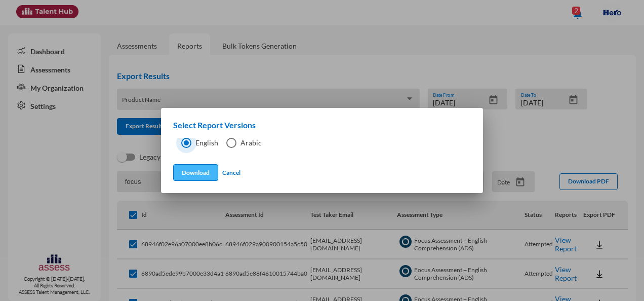 This screenshot has width=644, height=301. What do you see at coordinates (231, 172) in the screenshot?
I see `button: Cancel` at bounding box center [231, 172].